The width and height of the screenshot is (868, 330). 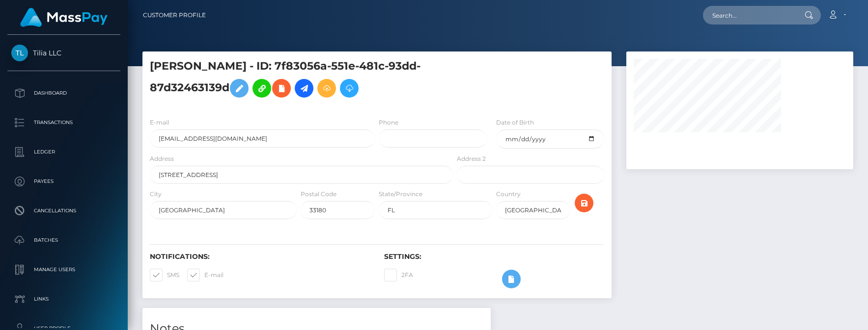 I want to click on p: Ledger, so click(x=64, y=152).